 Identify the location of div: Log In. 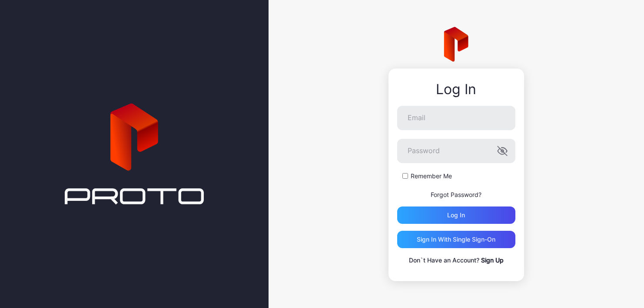
(457, 89).